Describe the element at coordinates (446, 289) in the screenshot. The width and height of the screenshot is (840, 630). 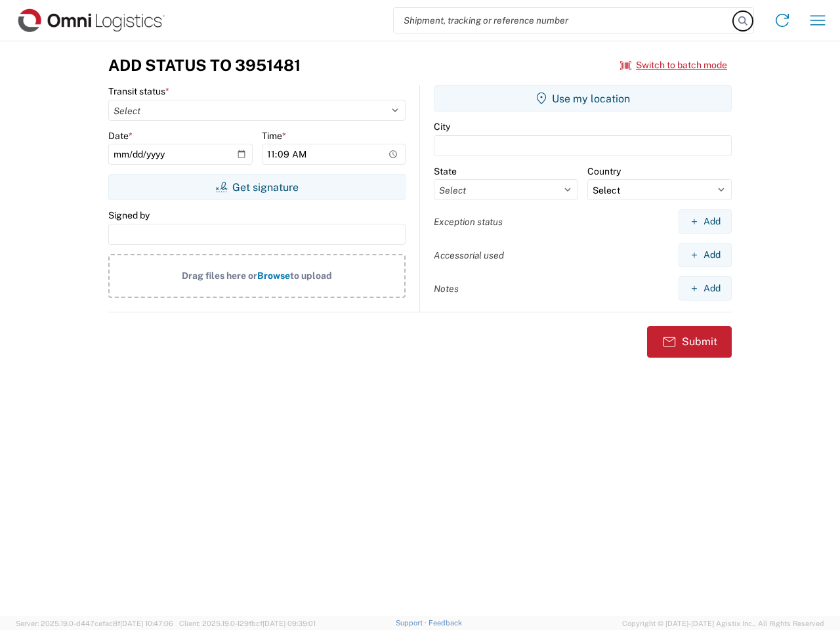
I see `label: Notes` at that location.